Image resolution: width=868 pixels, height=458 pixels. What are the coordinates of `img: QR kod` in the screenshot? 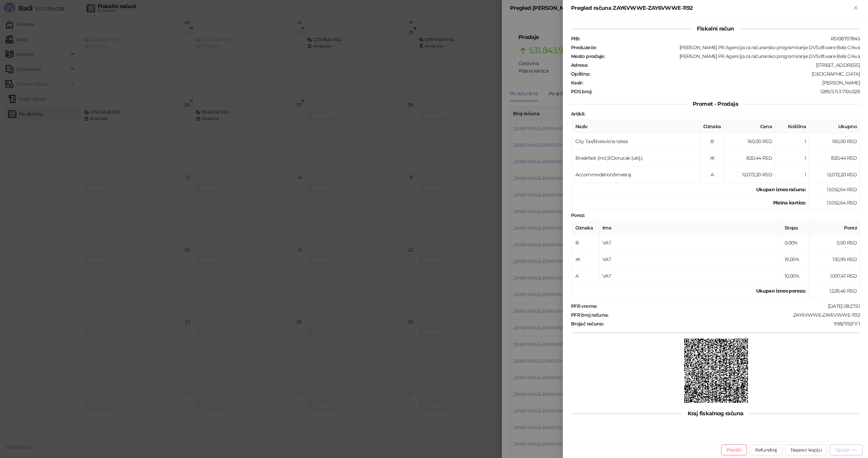 It's located at (716, 370).